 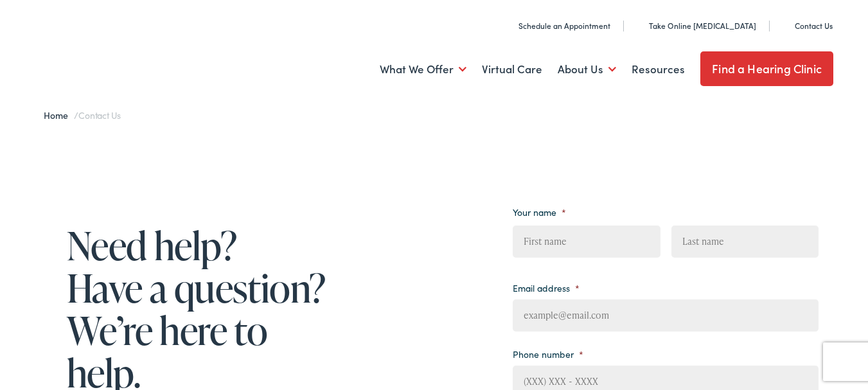 What do you see at coordinates (546, 288) in the screenshot?
I see `label: Email address` at bounding box center [546, 288].